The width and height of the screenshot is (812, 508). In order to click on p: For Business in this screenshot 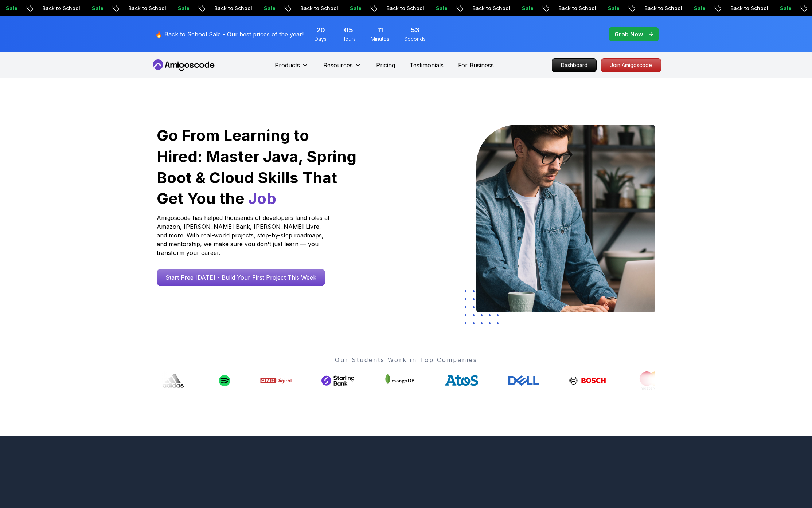, I will do `click(476, 65)`.